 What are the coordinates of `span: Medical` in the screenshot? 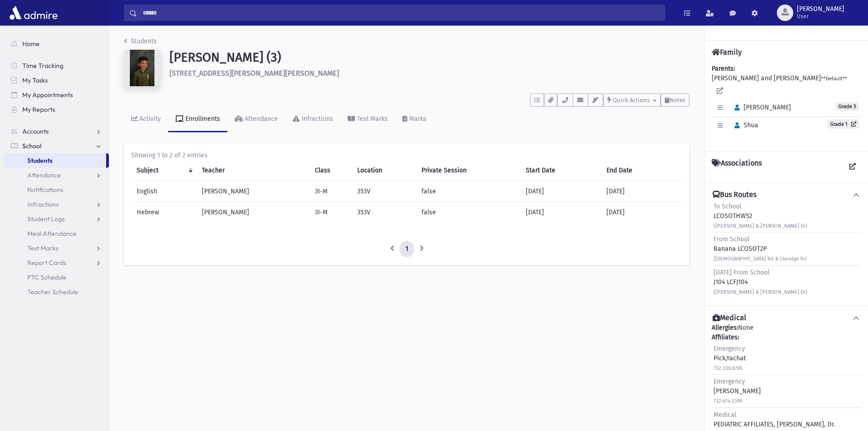 It's located at (725, 414).